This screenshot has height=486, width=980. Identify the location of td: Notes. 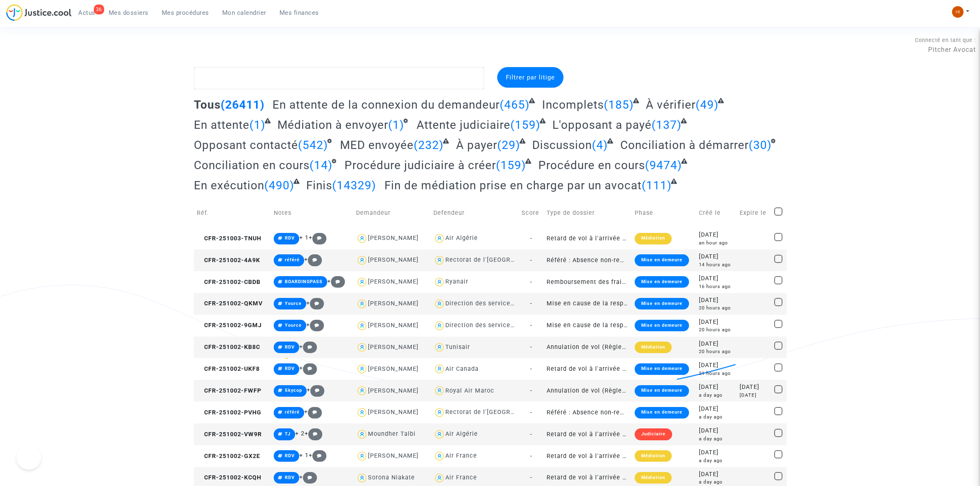
(312, 213).